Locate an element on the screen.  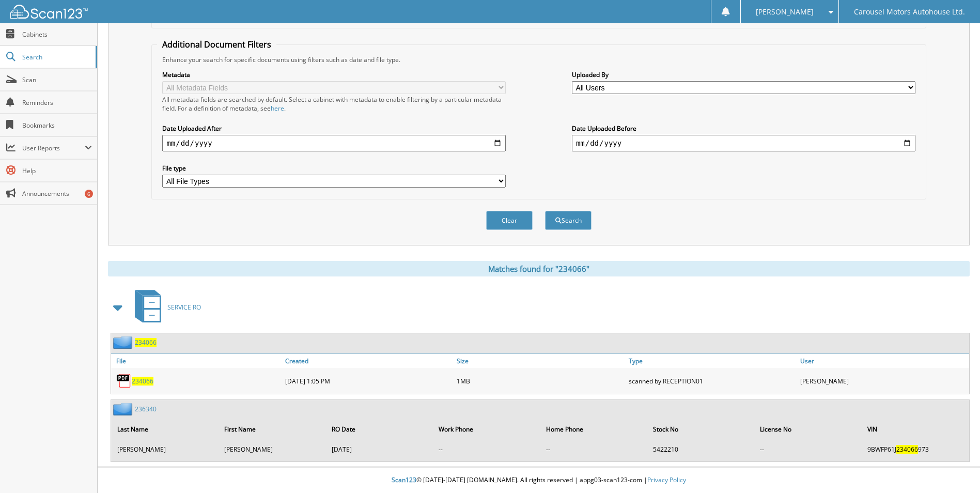
span: User Reports is located at coordinates (53, 148).